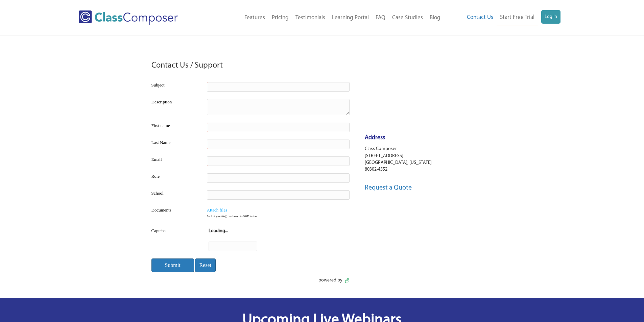  Describe the element at coordinates (174, 195) in the screenshot. I see `td: School` at that location.